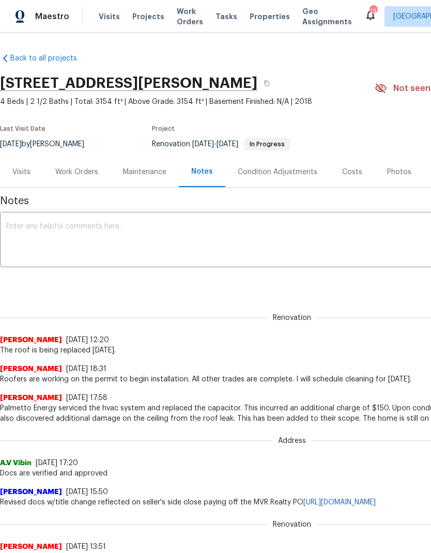  What do you see at coordinates (267, 83) in the screenshot?
I see `button: Copy Address` at bounding box center [267, 83].